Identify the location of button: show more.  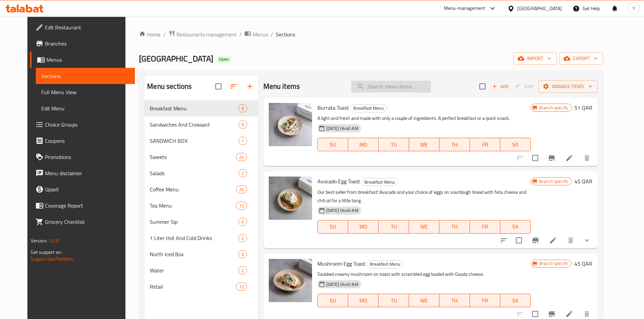
(587, 240).